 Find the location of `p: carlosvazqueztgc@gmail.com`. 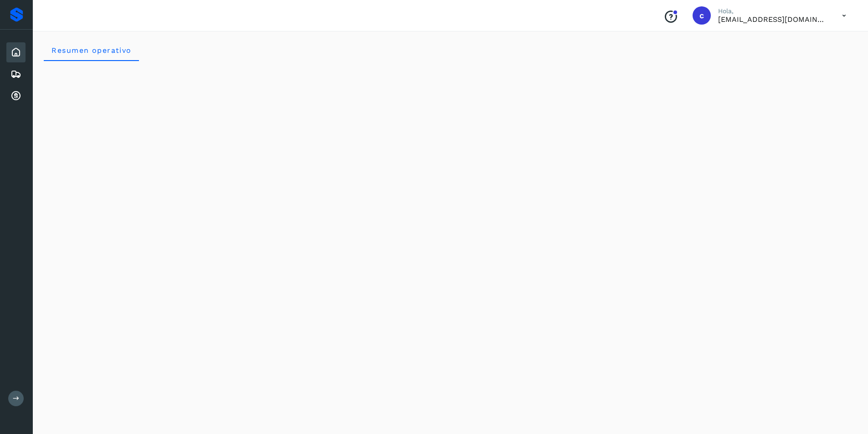

p: carlosvazqueztgc@gmail.com is located at coordinates (773, 19).